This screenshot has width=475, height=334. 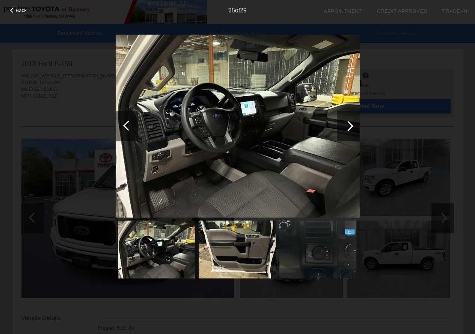 What do you see at coordinates (343, 11) in the screenshot?
I see `a: Appointment` at bounding box center [343, 11].